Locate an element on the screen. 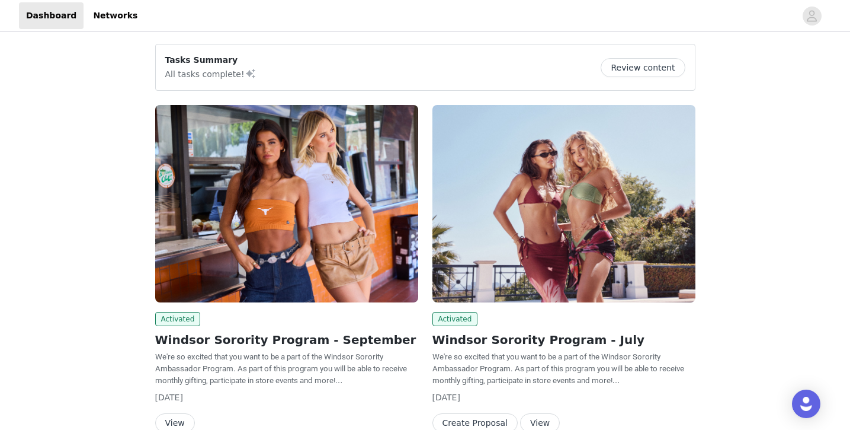 This screenshot has width=850, height=430. div: avatar is located at coordinates (812, 16).